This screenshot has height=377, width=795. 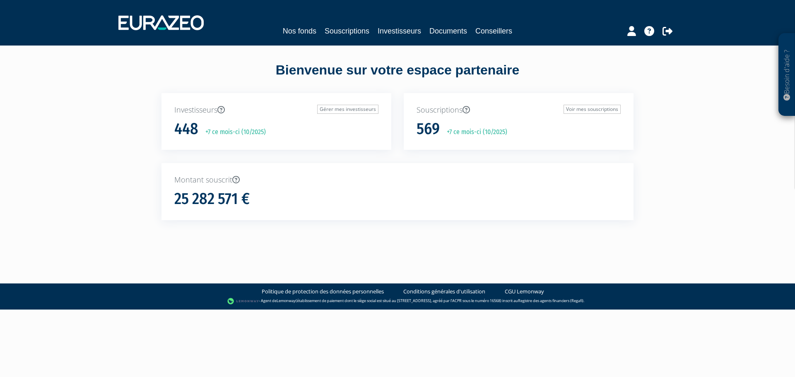 What do you see at coordinates (428, 129) in the screenshot?
I see `h1: 569` at bounding box center [428, 129].